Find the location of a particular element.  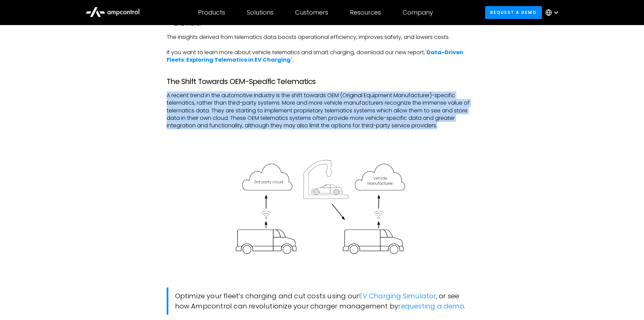

blockquote: Optimize your fleet’s charging and cut costs using our , or see how Ampcontrol can revolutionize ... is located at coordinates (322, 300).